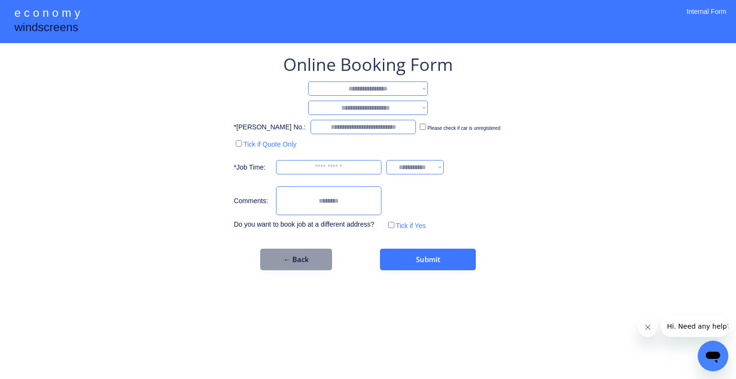 The width and height of the screenshot is (736, 379). What do you see at coordinates (37, 11) in the screenshot?
I see `span: Hi. Need any help?` at bounding box center [37, 11].